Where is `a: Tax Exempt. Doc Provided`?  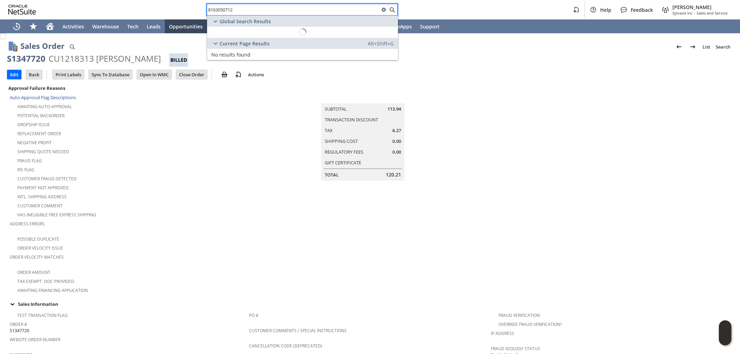
a: Tax Exempt. Doc Provided is located at coordinates (46, 281).